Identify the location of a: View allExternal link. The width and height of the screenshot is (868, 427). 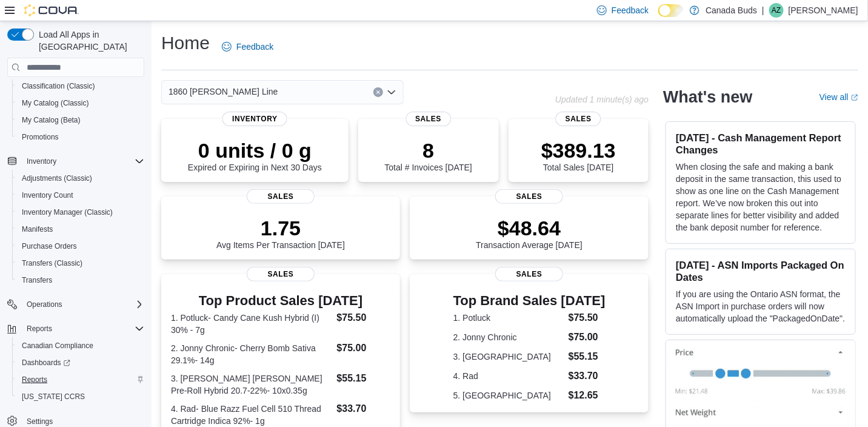
(839, 97).